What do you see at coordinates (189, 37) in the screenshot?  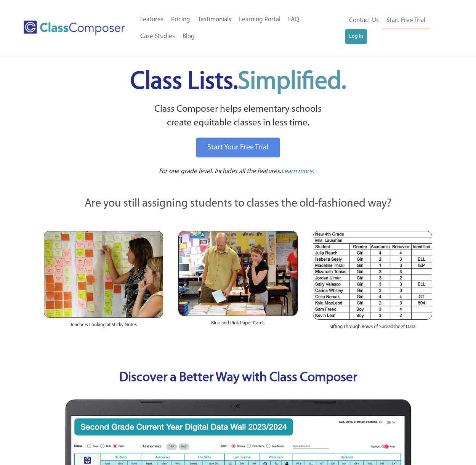 I see `a: Blog` at bounding box center [189, 37].